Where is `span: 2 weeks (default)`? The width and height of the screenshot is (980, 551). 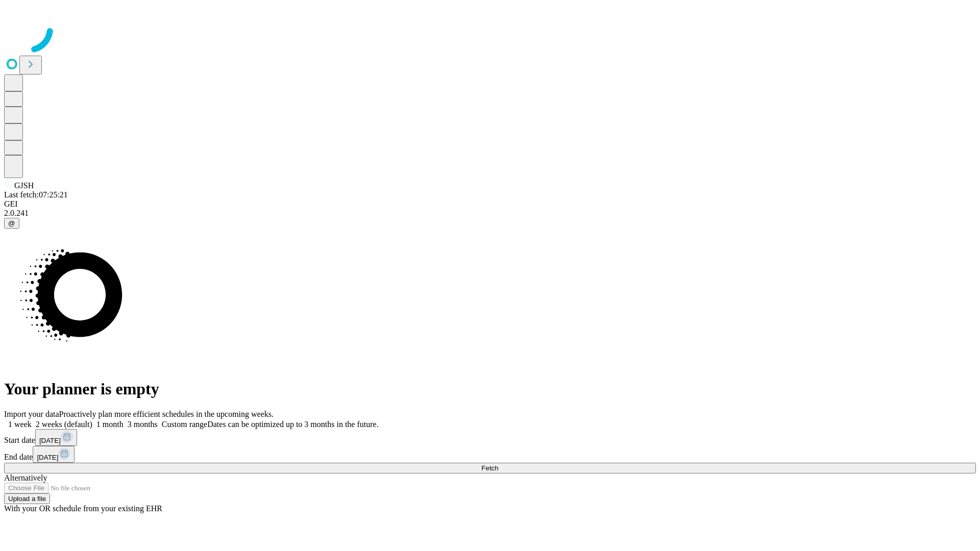
span: 2 weeks (default) is located at coordinates (63, 424).